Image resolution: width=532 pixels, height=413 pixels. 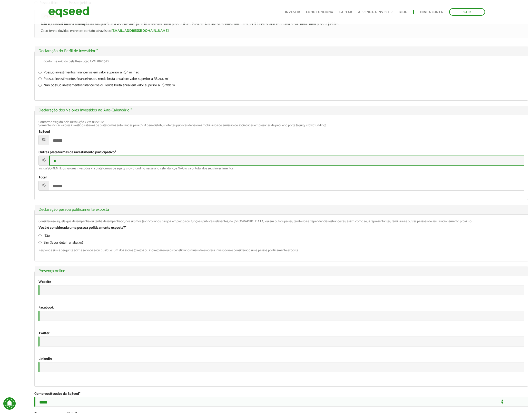 I want to click on img: EqSeed, so click(x=69, y=12).